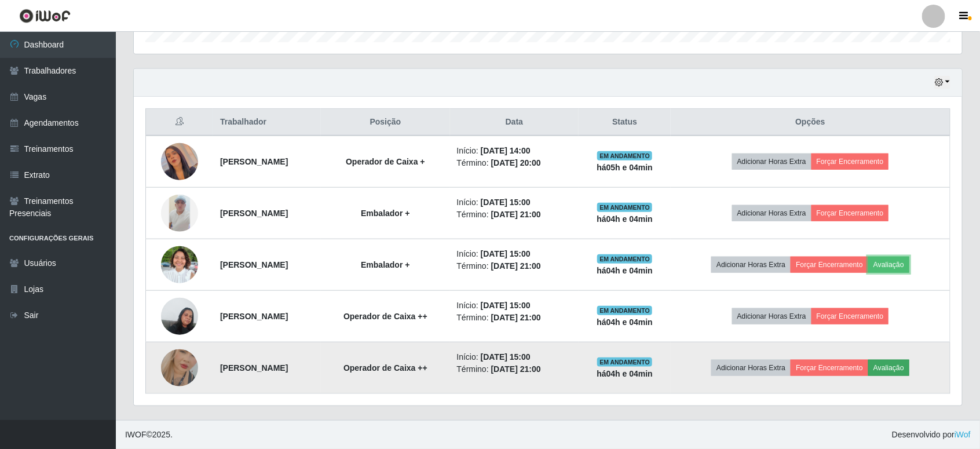 The width and height of the screenshot is (980, 449). What do you see at coordinates (514, 122) in the screenshot?
I see `th: Data` at bounding box center [514, 122].